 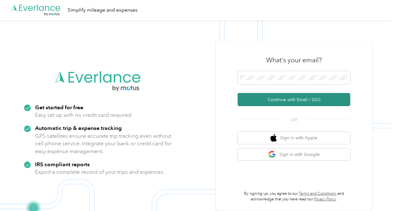 I want to click on p: Export a complete record of your trips and expenses., so click(x=100, y=172).